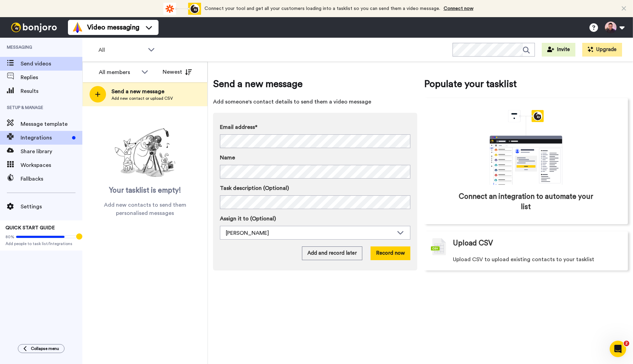 Image resolution: width=633 pixels, height=364 pixels. Describe the element at coordinates (52, 124) in the screenshot. I see `span: Message template` at that location.